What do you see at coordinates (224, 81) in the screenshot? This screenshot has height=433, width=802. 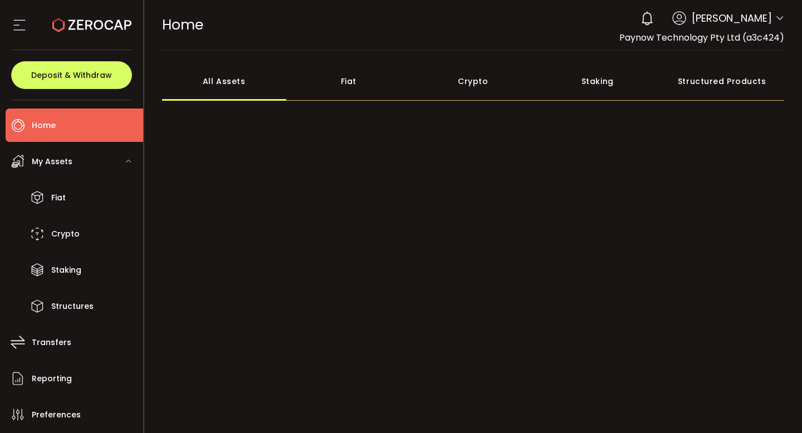 I see `div: All Assets` at bounding box center [224, 81].